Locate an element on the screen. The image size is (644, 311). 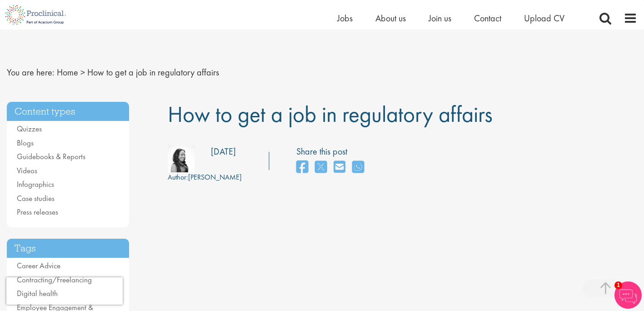
a: Videos is located at coordinates (27, 170).